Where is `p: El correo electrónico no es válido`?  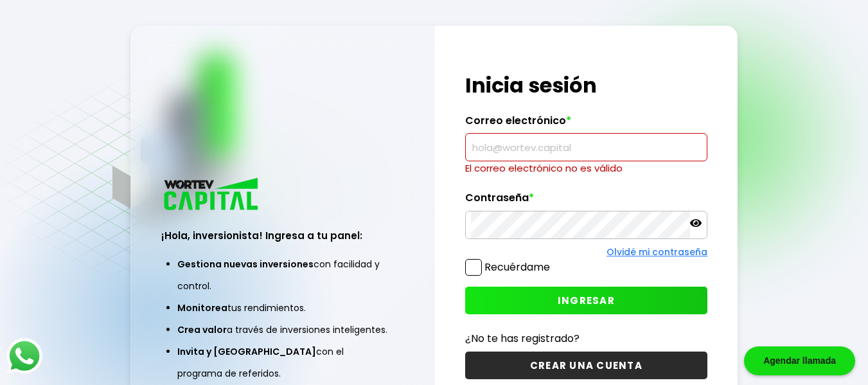 p: El correo electrónico no es válido is located at coordinates (586, 168).